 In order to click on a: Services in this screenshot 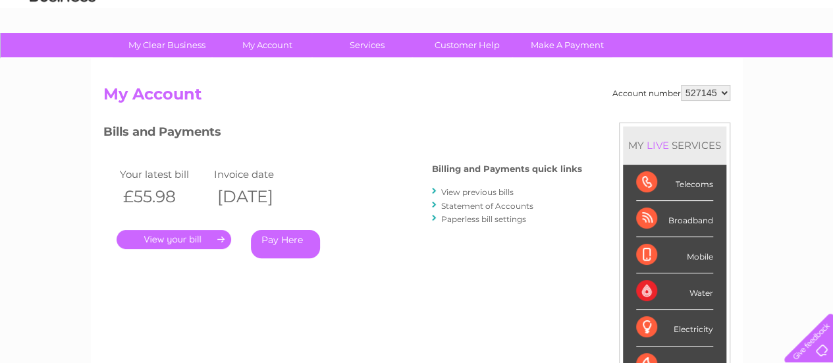, I will do `click(367, 45)`.